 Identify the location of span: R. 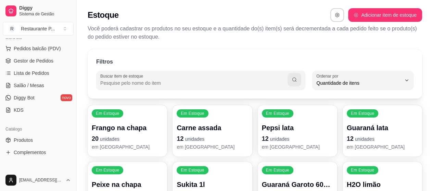
(12, 29).